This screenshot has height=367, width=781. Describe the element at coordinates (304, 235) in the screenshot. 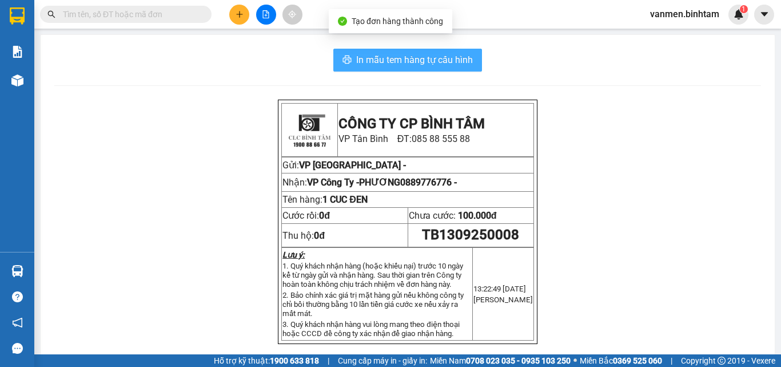

I see `span: Thu hộ:` at that location.